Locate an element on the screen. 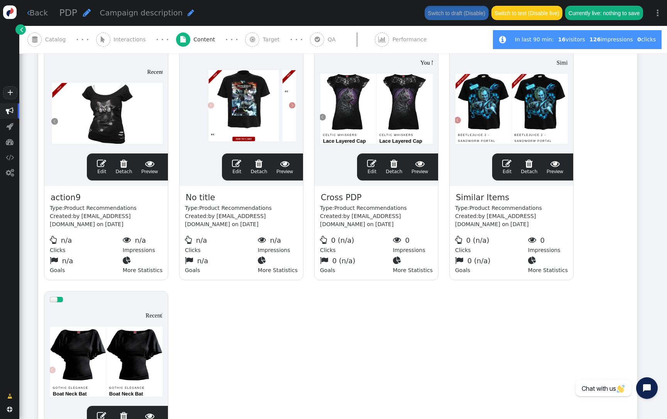  a:  Target · · · is located at coordinates (278, 39).